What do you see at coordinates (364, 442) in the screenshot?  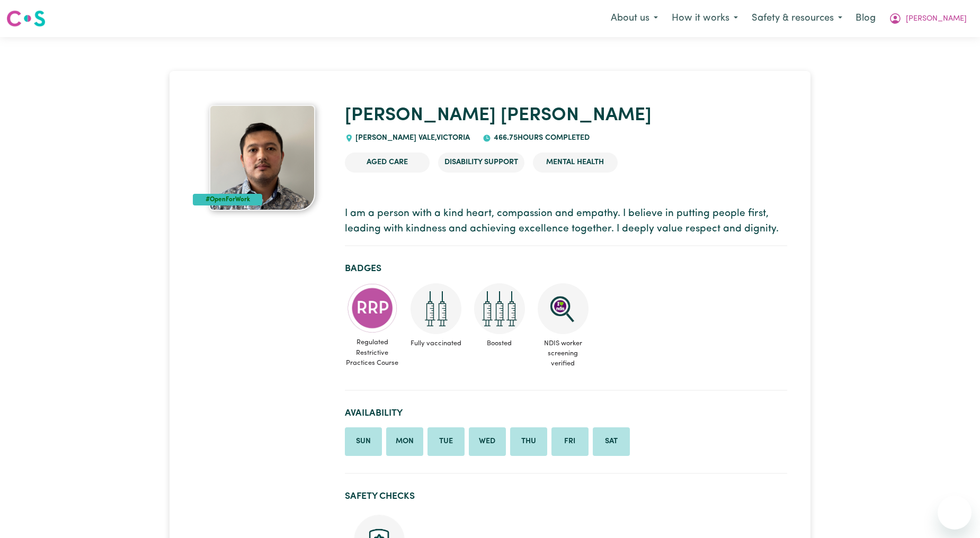 I see `li: Available on Sunday` at bounding box center [364, 442].